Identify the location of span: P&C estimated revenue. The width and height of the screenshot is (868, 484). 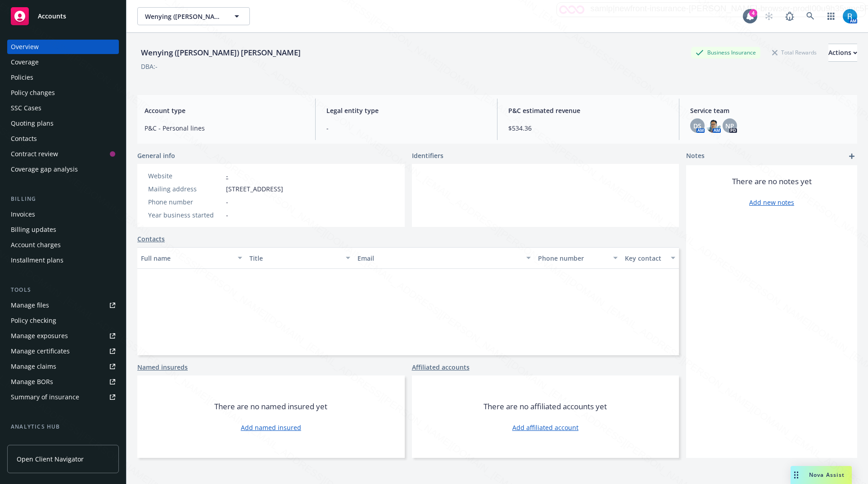
(589, 110).